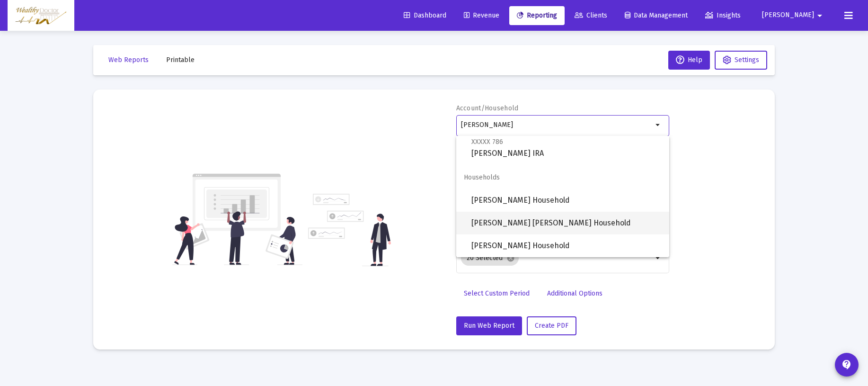 This screenshot has width=868, height=386. I want to click on button: Help, so click(689, 60).